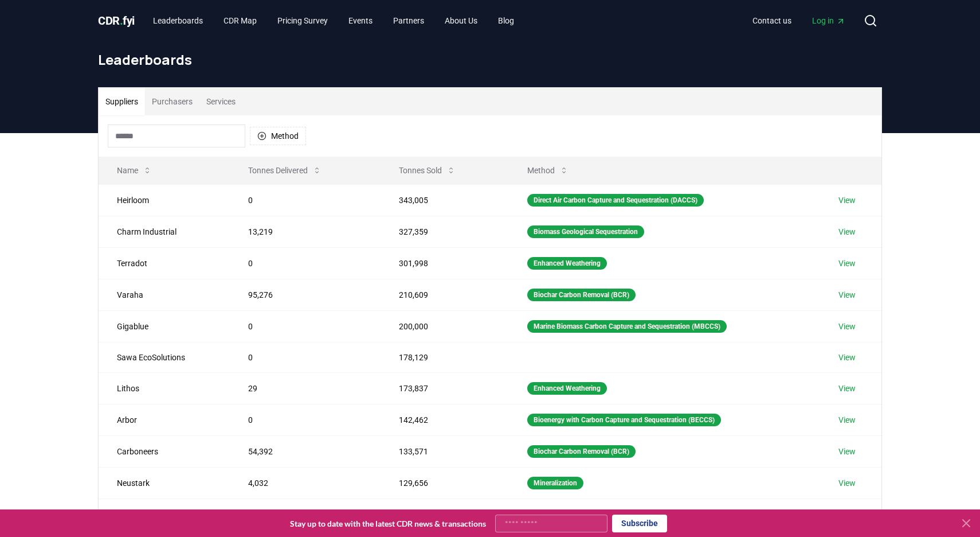  Describe the element at coordinates (305, 482) in the screenshot. I see `td: 4,032` at that location.